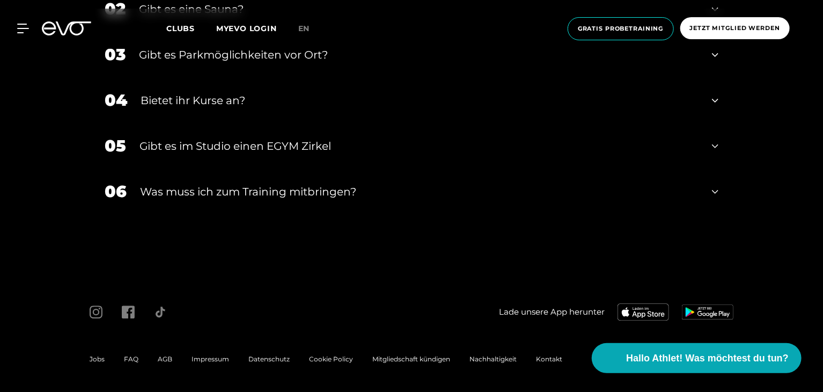  What do you see at coordinates (165, 358) in the screenshot?
I see `a: AGB` at bounding box center [165, 358].